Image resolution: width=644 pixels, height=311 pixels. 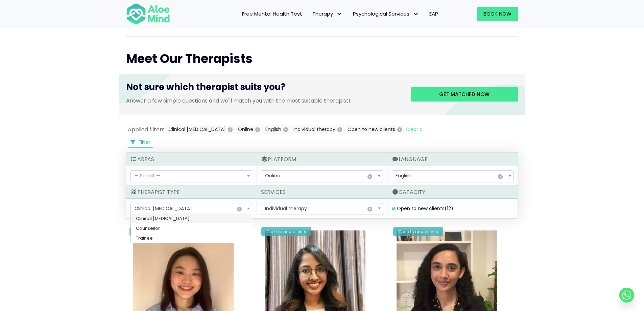 What do you see at coordinates (497, 13) in the screenshot?
I see `span: Book Now` at bounding box center [497, 13].